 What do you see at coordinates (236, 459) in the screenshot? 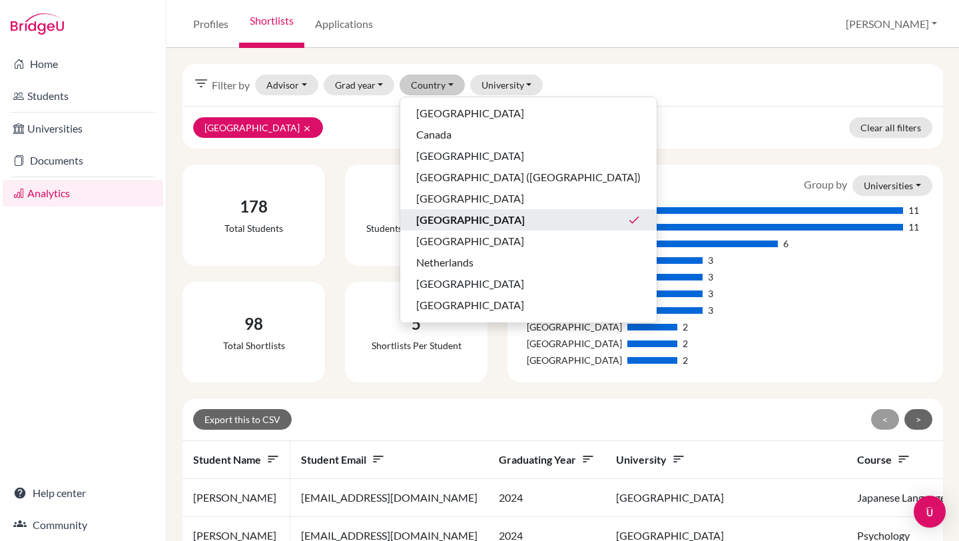
I see `span: Student name` at bounding box center [236, 459].